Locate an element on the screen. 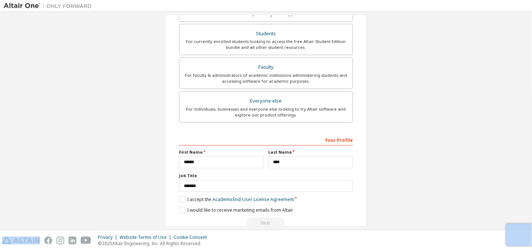 This screenshot has height=251, width=532. label: First Name is located at coordinates (221, 152).